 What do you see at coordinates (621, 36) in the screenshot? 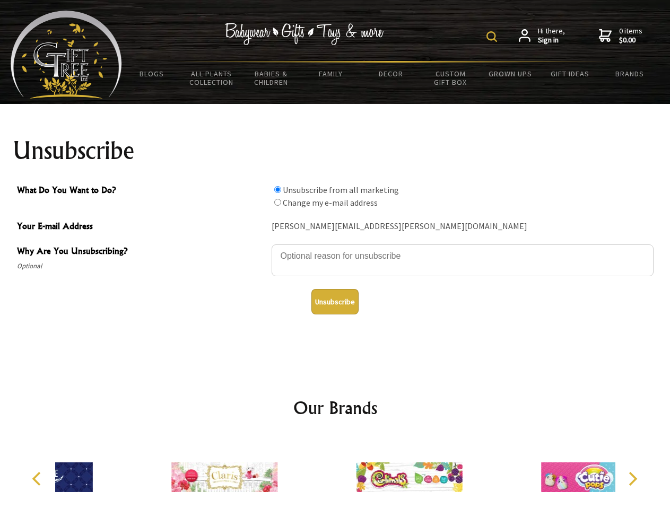
I see `a: 0 items$0.00` at bounding box center [621, 36].